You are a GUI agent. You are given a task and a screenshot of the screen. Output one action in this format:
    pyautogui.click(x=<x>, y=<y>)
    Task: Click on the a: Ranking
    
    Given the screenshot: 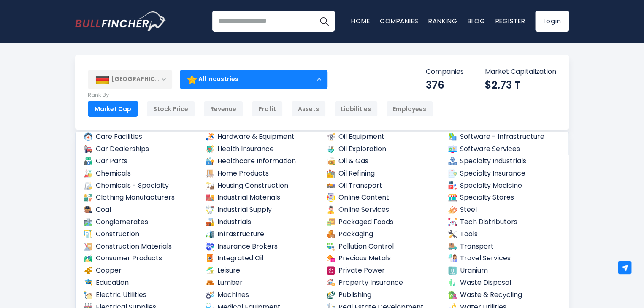 What is the action you would take?
    pyautogui.click(x=443, y=21)
    